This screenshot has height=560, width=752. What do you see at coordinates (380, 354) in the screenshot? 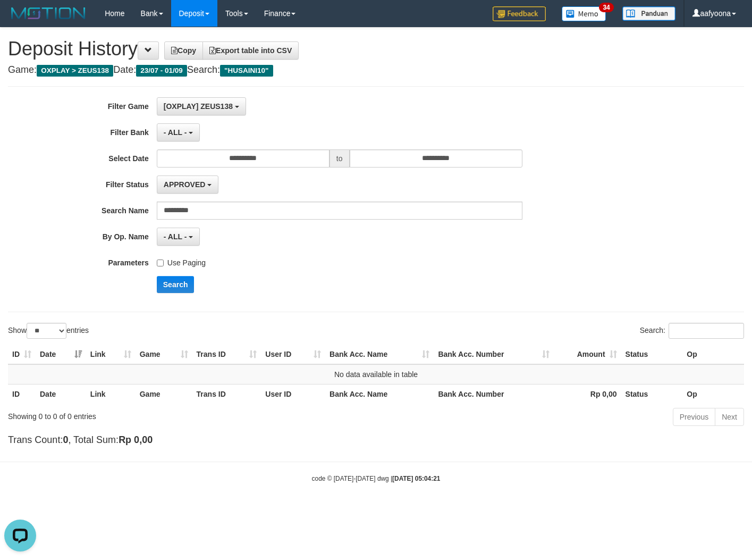
I see `th: Bank Acc. Name: activate to sort column ascending` at bounding box center [380, 354].